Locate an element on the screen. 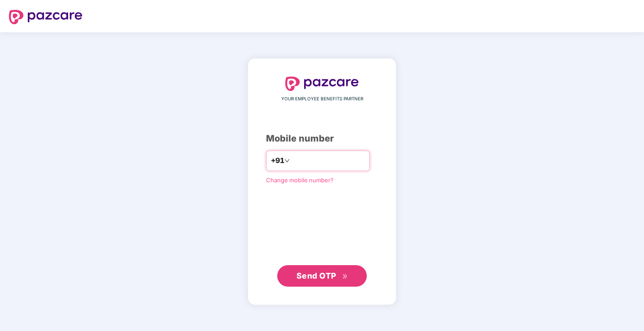  div: Mobile number is located at coordinates (322, 139).